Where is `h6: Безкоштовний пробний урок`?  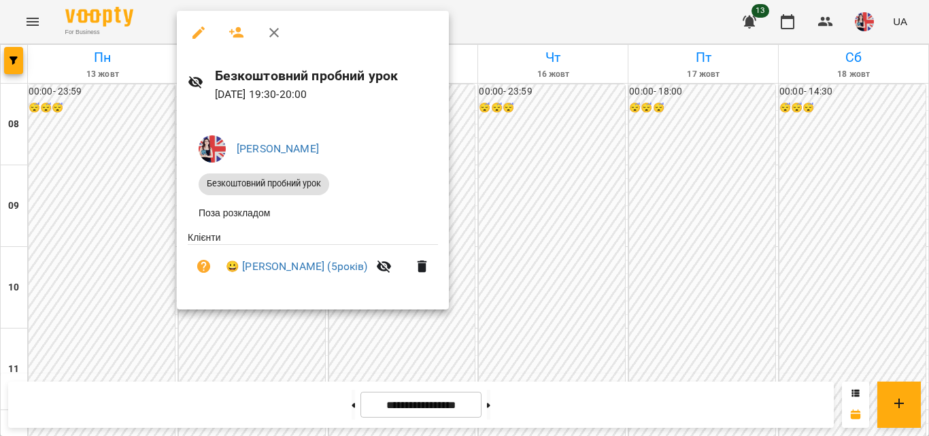
h6: Безкоштовний пробний урок is located at coordinates (326, 75).